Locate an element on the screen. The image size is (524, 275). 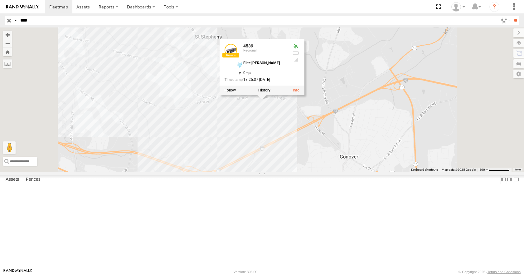
button: Zoom Home is located at coordinates (7, 52).